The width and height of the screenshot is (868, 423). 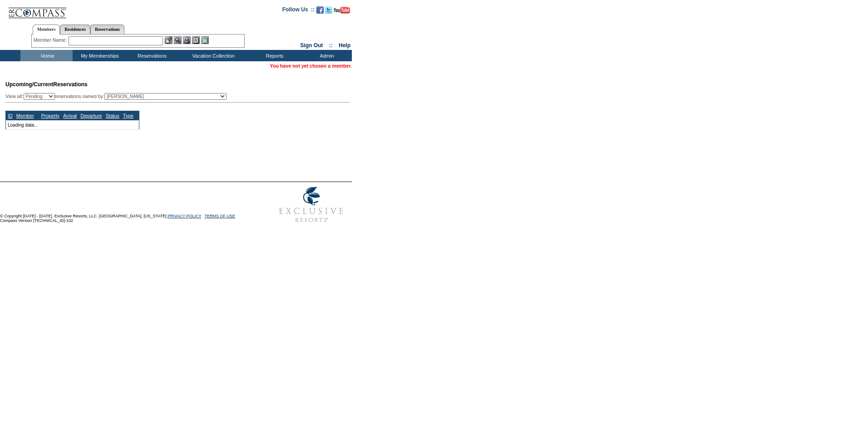 I want to click on a: Subscribe to our YouTube Channel, so click(x=342, y=12).